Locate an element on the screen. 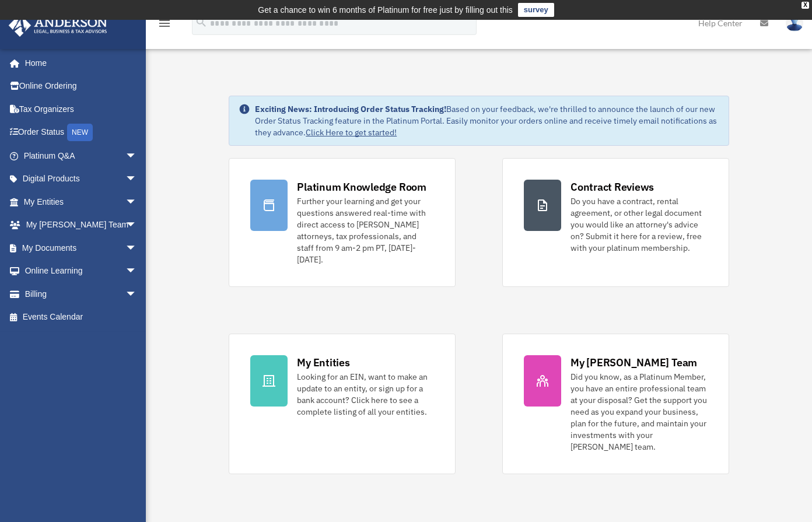 The height and width of the screenshot is (522, 812). img: Anderson Advisors Platinum Portal is located at coordinates (58, 25).